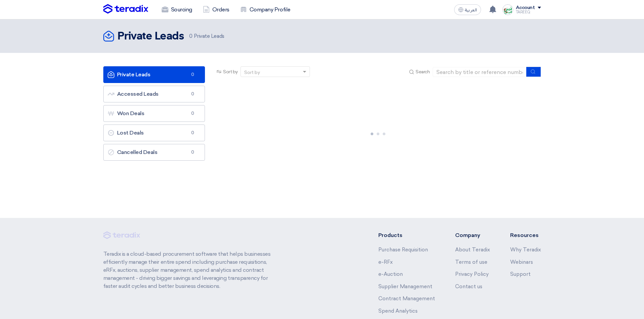 The image size is (644, 319). I want to click on a: Orders, so click(216, 10).